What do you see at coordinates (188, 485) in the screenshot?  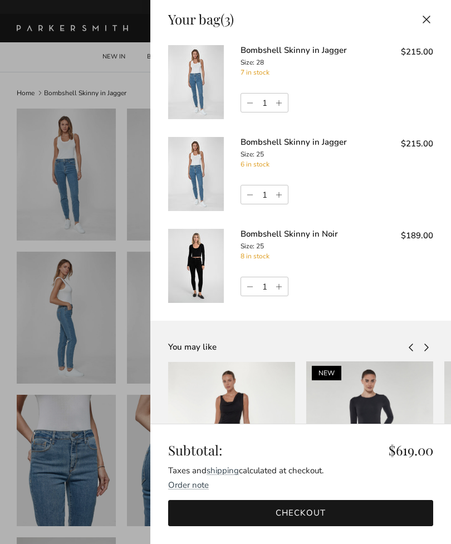 I see `toggle-target: Order note` at bounding box center [188, 485].